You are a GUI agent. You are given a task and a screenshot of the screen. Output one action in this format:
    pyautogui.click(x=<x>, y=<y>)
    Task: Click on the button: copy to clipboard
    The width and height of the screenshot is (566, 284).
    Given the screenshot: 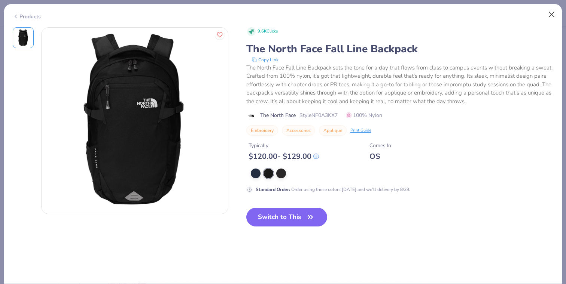 What is the action you would take?
    pyautogui.click(x=265, y=60)
    